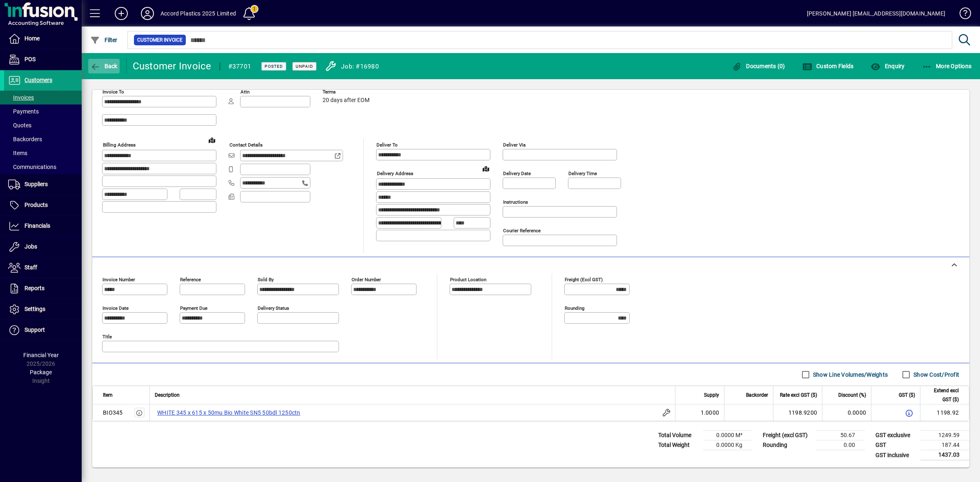 The image size is (980, 482). Describe the element at coordinates (850, 375) in the screenshot. I see `label: Show Line Volumes/Weights` at that location.